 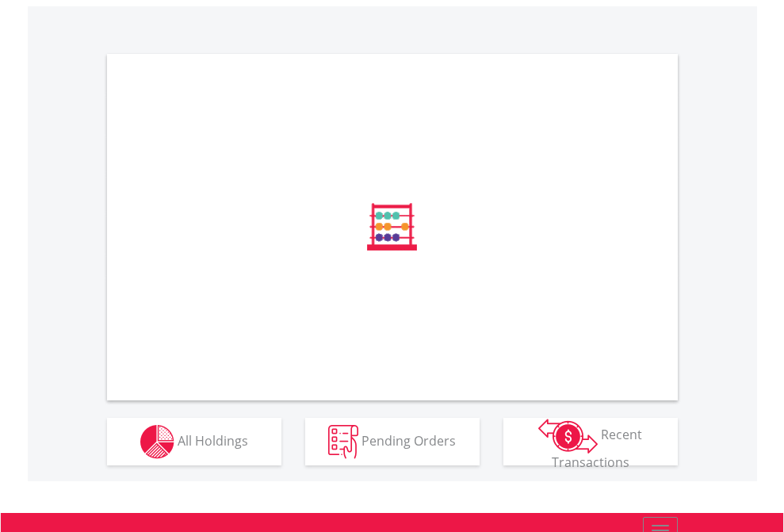 What do you see at coordinates (343, 442) in the screenshot?
I see `img: pending_instructions-wht.png` at bounding box center [343, 442].